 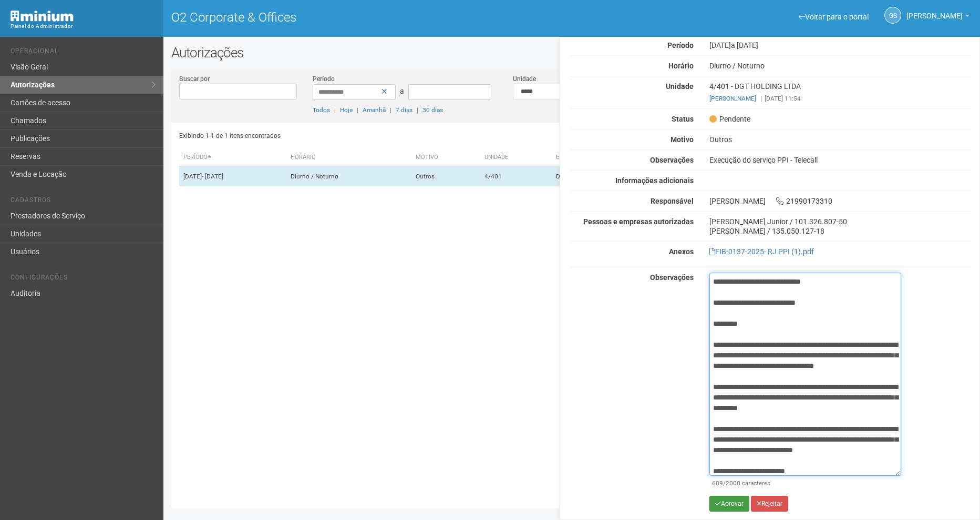 I want to click on a: Hoje, so click(x=347, y=110).